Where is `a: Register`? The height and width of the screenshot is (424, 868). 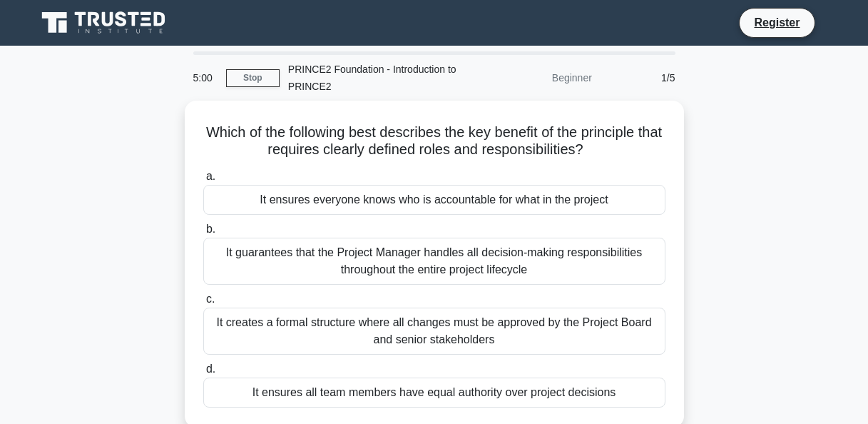 a: Register is located at coordinates (777, 22).